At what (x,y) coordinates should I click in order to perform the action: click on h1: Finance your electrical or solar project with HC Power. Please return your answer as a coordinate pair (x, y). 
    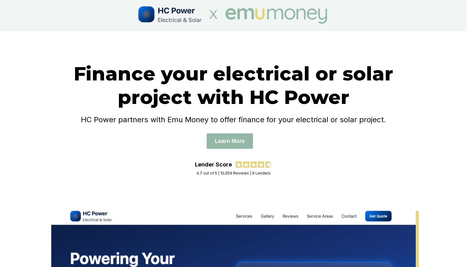
    Looking at the image, I should click on (234, 85).